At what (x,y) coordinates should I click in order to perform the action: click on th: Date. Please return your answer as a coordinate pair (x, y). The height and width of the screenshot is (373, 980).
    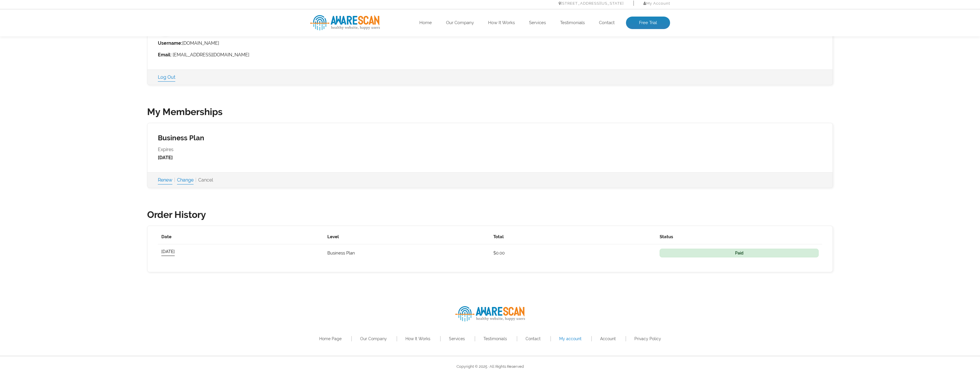
    Looking at the image, I should click on (241, 236).